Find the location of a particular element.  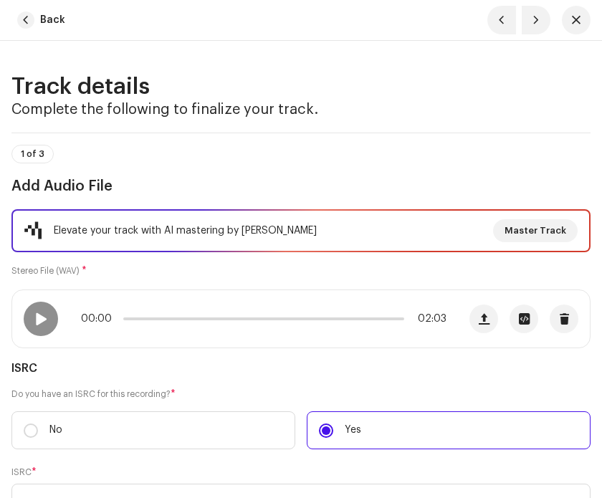

h3: Add Audio File is located at coordinates (301, 186).